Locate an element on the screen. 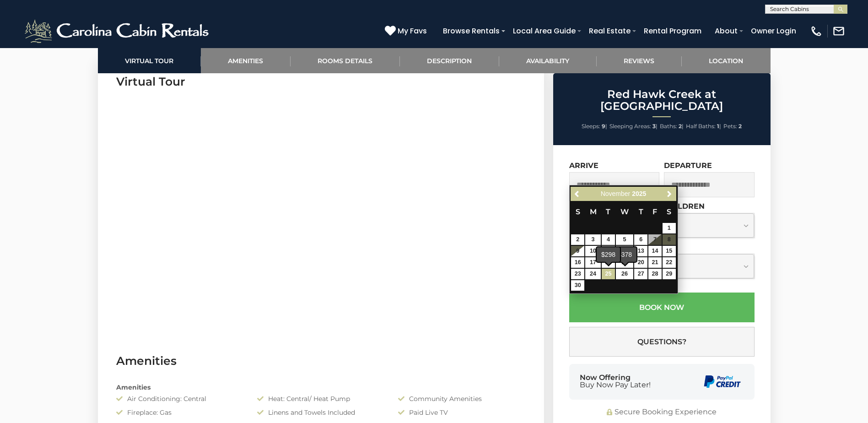  div: Community Amenities is located at coordinates (462, 399).